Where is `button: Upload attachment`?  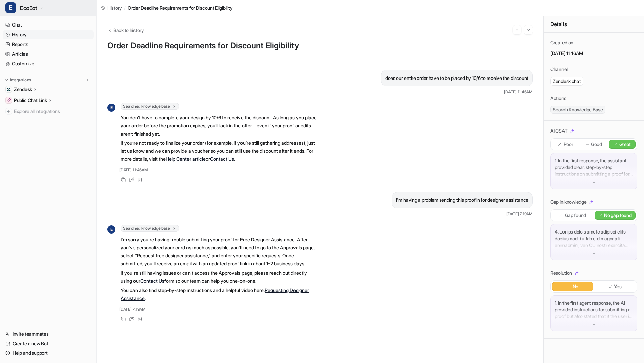
button: Upload attachment is located at coordinates (13, 223).